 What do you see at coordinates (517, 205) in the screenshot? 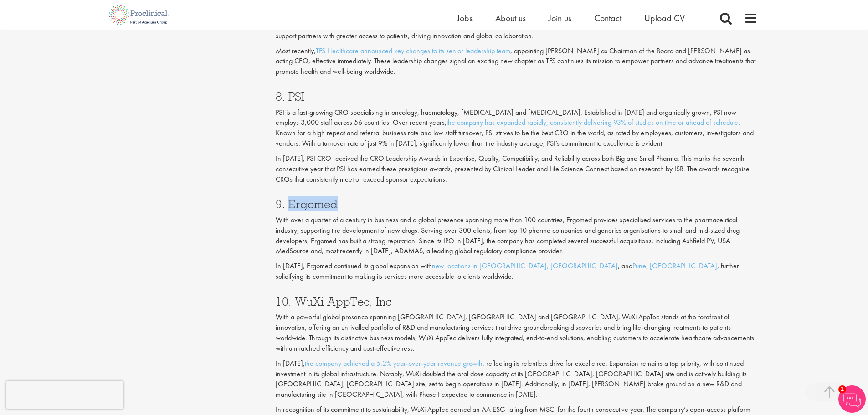
I see `h3: 9. Ergomed` at bounding box center [517, 205].